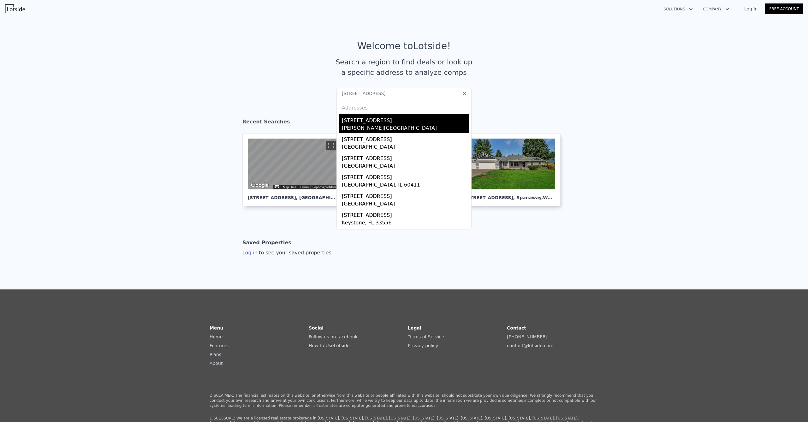 The image size is (808, 422). What do you see at coordinates (267, 243) in the screenshot?
I see `div: Saved Properties` at bounding box center [267, 243].